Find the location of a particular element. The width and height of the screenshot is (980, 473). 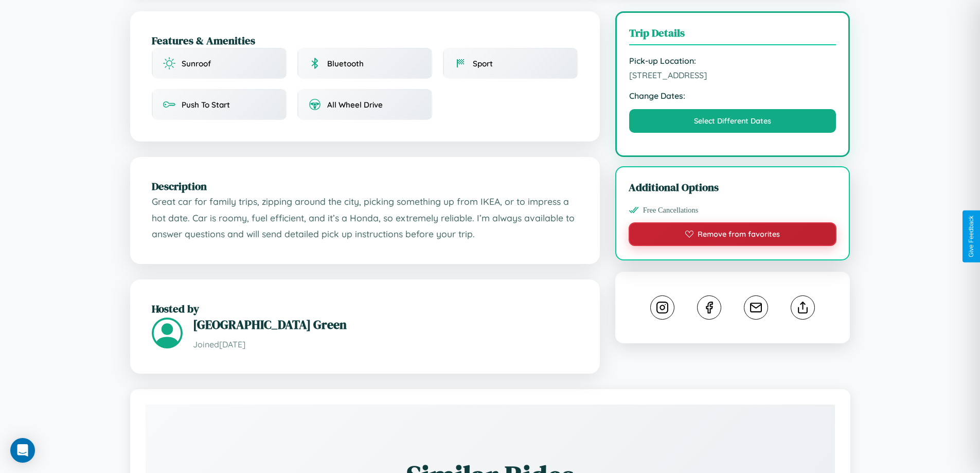

p: Great car for family trips, zipping around the city, picking something up from IKEA, or to impres... is located at coordinates (365, 218).